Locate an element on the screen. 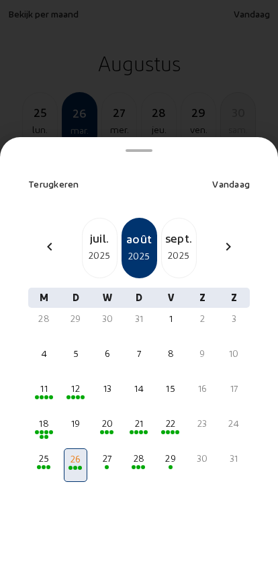 This screenshot has height=570, width=278. div: 15 is located at coordinates (171, 388).